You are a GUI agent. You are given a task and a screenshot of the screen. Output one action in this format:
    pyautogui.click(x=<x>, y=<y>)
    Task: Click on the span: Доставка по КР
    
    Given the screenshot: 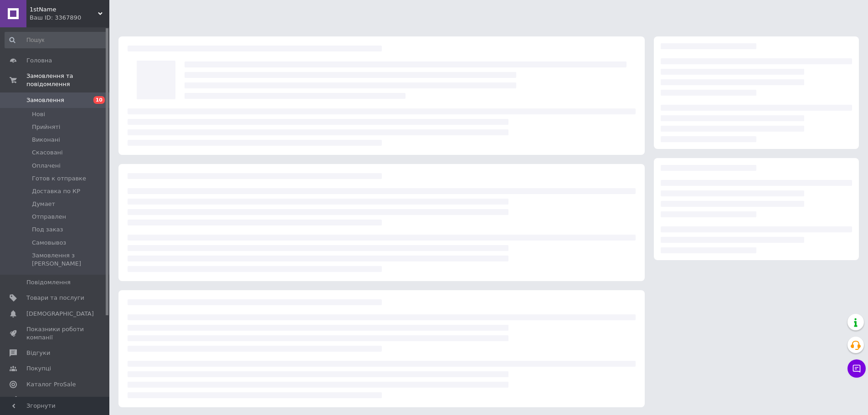 What is the action you would take?
    pyautogui.click(x=56, y=191)
    